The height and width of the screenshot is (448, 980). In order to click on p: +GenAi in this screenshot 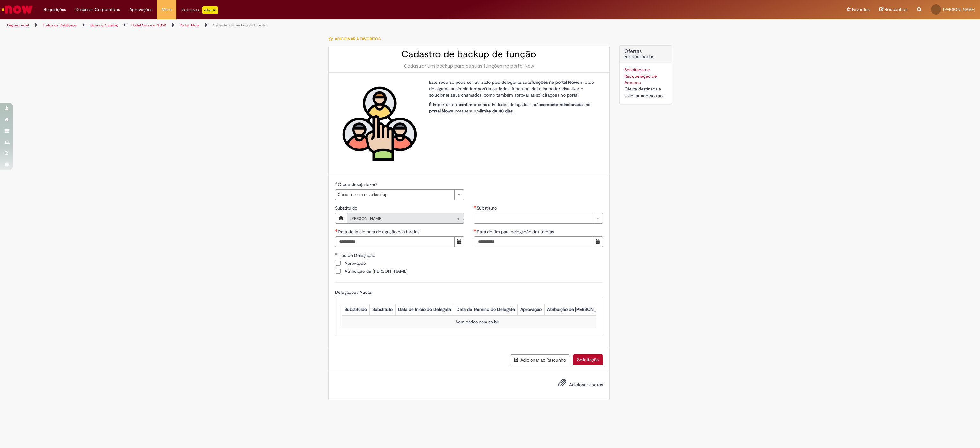, I will do `click(210, 10)`.